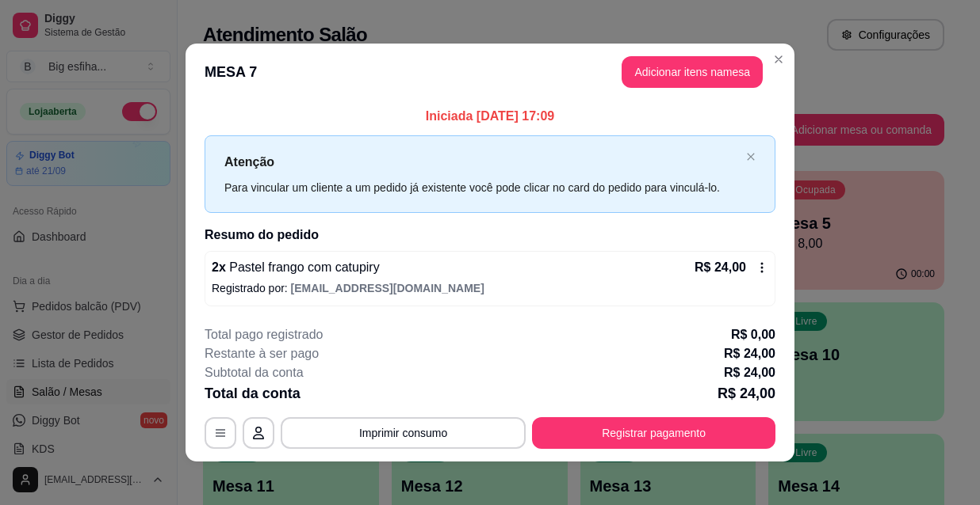 This screenshot has height=505, width=980. Describe the element at coordinates (252, 393) in the screenshot. I see `p: Total da conta` at that location.